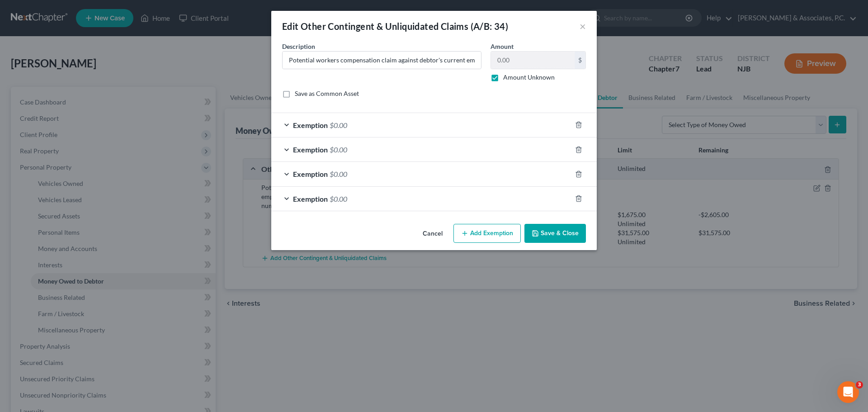 This screenshot has width=868, height=412. Describe the element at coordinates (533, 60) in the screenshot. I see `input: 0.00` at that location.